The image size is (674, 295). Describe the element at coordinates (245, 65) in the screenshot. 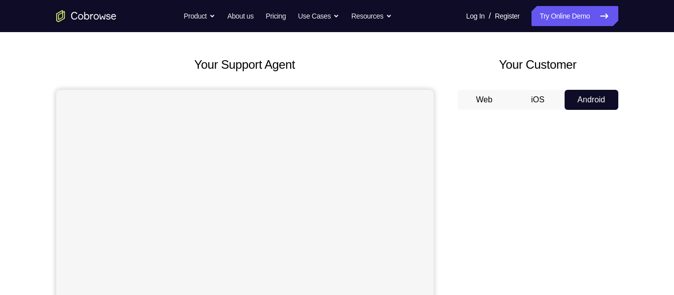

I see `h2: Your Support Agent` at that location.